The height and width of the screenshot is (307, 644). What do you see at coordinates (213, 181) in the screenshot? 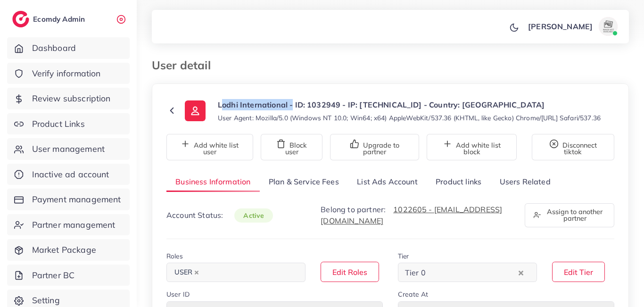
I see `a: Business Information` at bounding box center [213, 181].